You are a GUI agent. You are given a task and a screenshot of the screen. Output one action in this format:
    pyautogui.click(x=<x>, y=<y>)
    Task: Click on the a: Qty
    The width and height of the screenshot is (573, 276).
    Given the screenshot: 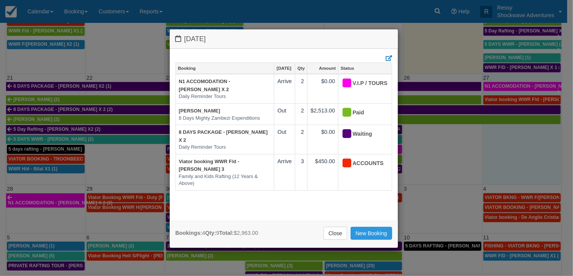 What is the action you would take?
    pyautogui.click(x=301, y=68)
    